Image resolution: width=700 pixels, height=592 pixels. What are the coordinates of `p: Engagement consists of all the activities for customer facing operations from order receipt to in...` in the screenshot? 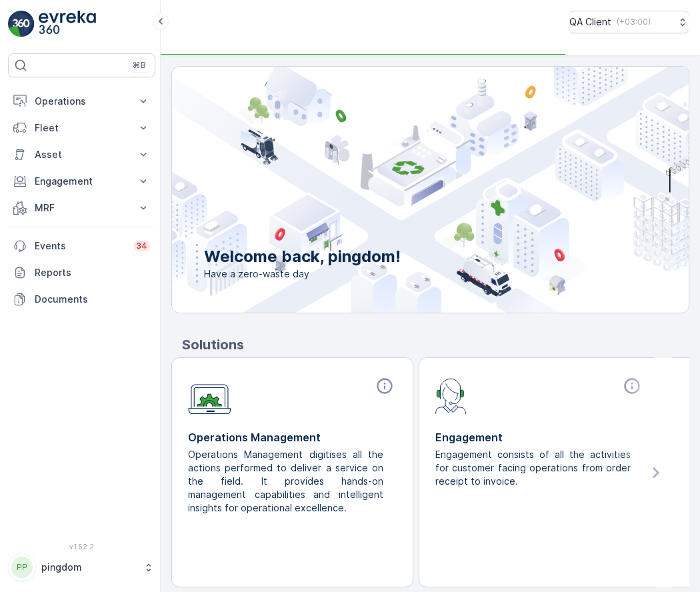 It's located at (534, 467).